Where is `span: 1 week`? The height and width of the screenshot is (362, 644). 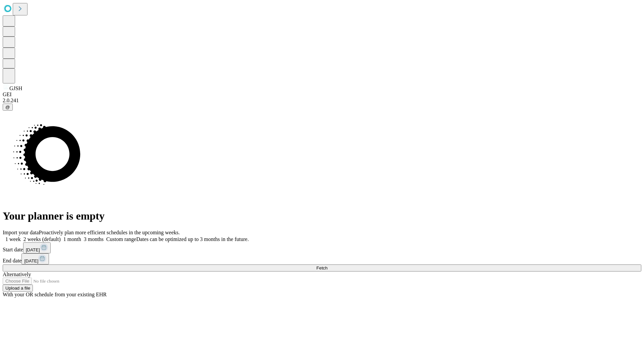
span: 1 week is located at coordinates (13, 239).